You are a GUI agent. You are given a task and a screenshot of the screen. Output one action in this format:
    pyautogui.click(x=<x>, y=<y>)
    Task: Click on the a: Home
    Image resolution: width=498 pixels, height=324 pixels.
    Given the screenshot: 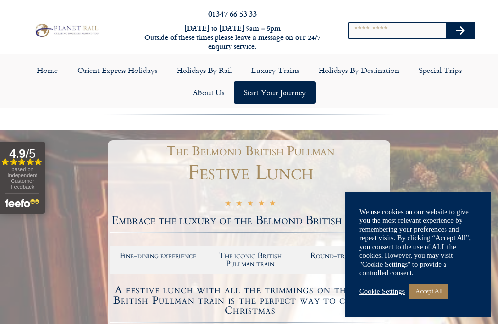 What is the action you would take?
    pyautogui.click(x=47, y=70)
    